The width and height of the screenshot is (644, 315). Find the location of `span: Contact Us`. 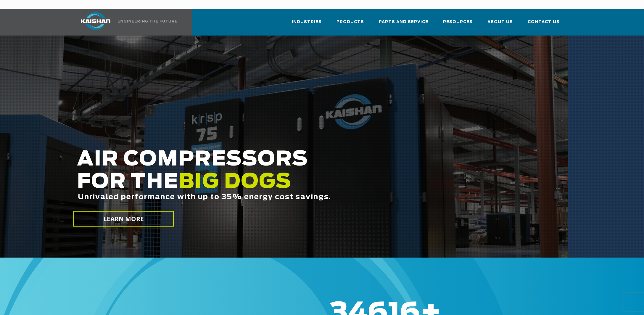

span: Contact Us is located at coordinates (544, 22).